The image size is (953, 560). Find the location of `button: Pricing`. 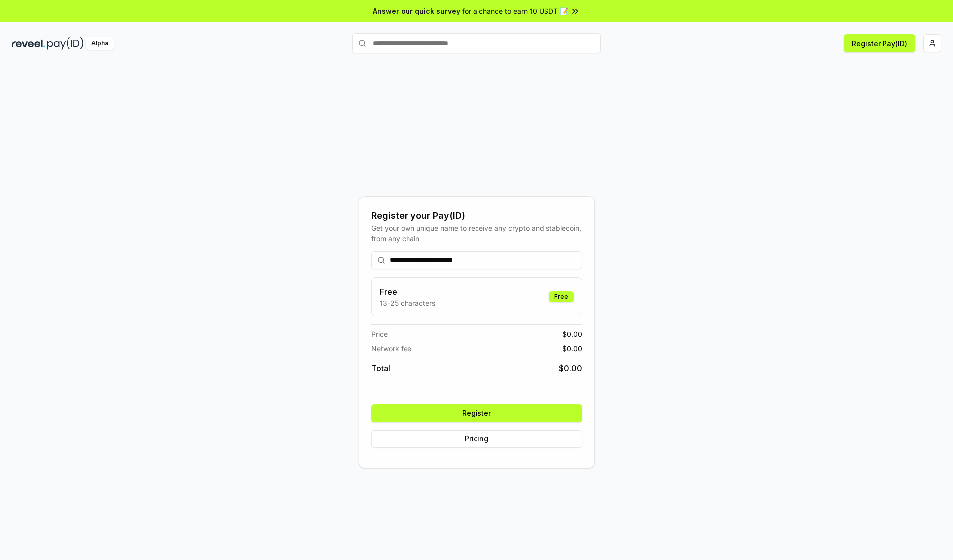

button: Pricing is located at coordinates (476, 439).